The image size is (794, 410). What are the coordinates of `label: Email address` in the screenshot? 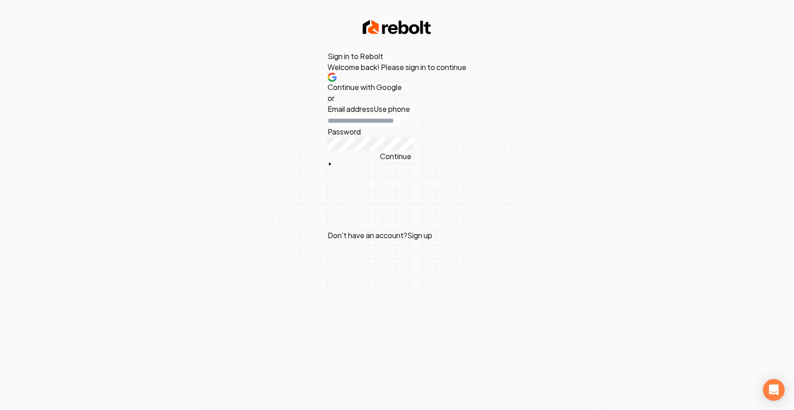 It's located at (350, 109).